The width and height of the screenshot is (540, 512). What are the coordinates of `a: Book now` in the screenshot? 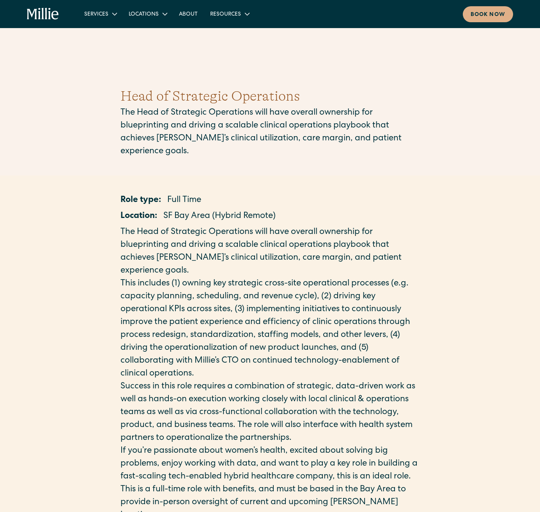 It's located at (487, 14).